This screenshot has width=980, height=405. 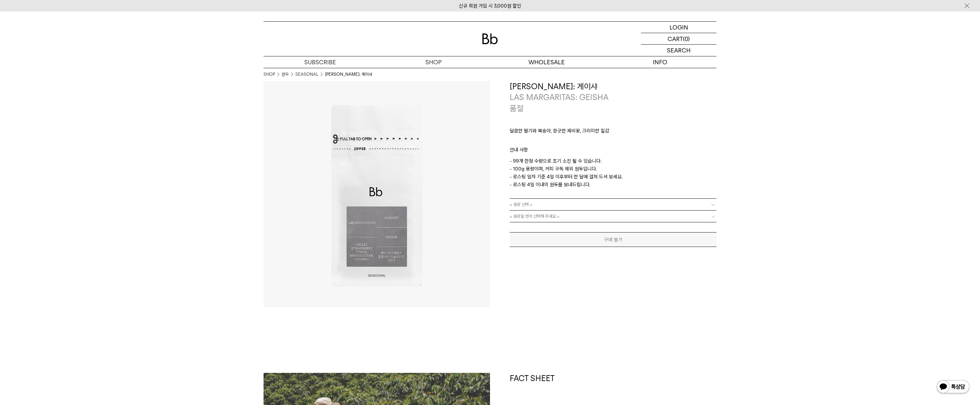 I want to click on p: - 99개 한정 수량으로 조기 소진 될 수 있습니다. - 100g 용량이며, 커피 구독 제외 원두입니다. - 로스팅 일자 기준 4일 이후부터 한 달에 걸쳐 드셔 보세요. - ..., so click(x=613, y=173).